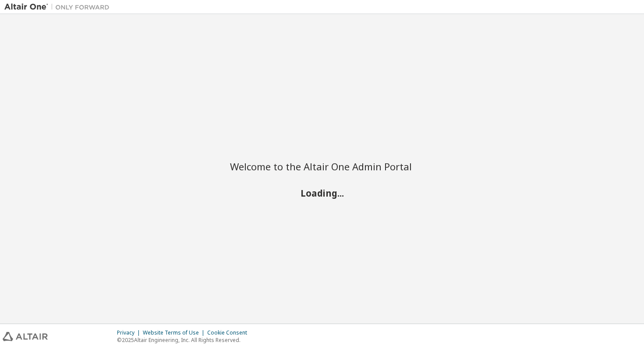 The height and width of the screenshot is (349, 644). I want to click on div: Website Terms of Use, so click(175, 333).